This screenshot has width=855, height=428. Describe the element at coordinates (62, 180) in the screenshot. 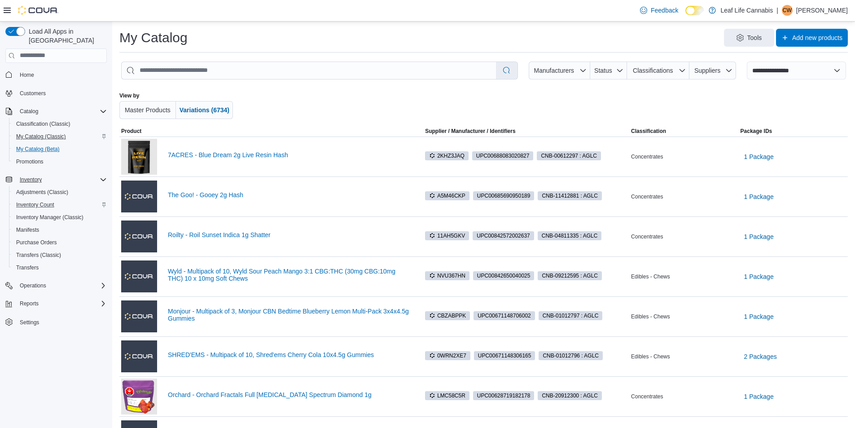

I see `span: Inventory` at that location.